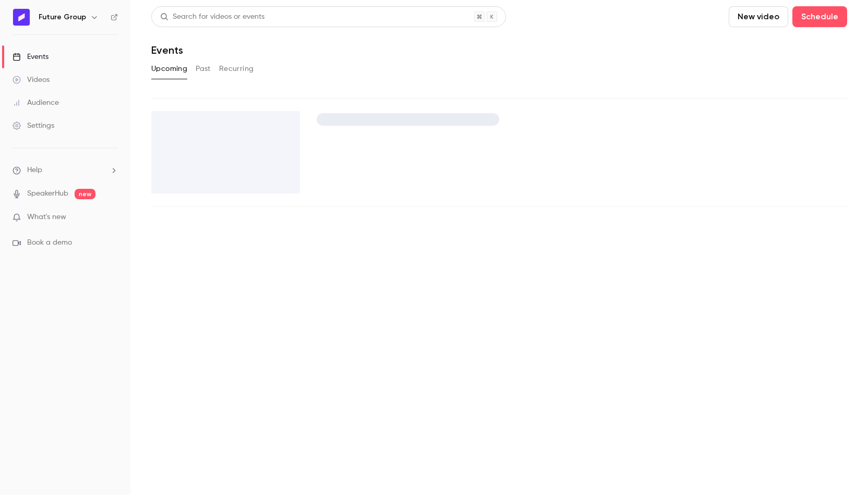  What do you see at coordinates (30, 57) in the screenshot?
I see `div: Events` at bounding box center [30, 57].